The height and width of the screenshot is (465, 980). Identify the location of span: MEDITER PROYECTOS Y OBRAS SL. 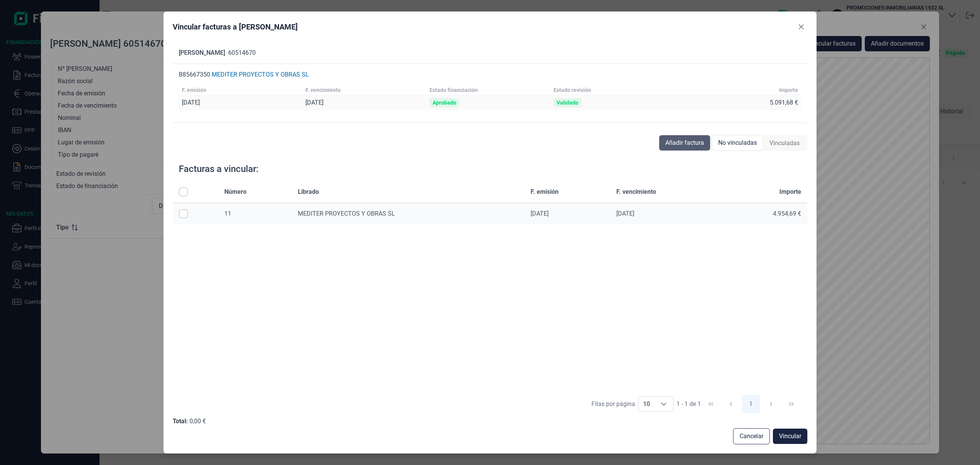
(346, 214).